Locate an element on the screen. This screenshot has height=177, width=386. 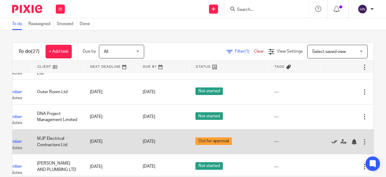
span: Tags is located at coordinates (280, 66).